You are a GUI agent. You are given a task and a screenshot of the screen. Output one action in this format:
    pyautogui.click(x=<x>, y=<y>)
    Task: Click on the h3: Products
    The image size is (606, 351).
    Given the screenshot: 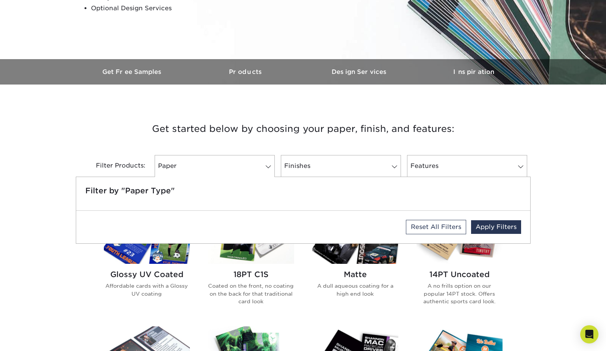 What is the action you would take?
    pyautogui.click(x=246, y=72)
    